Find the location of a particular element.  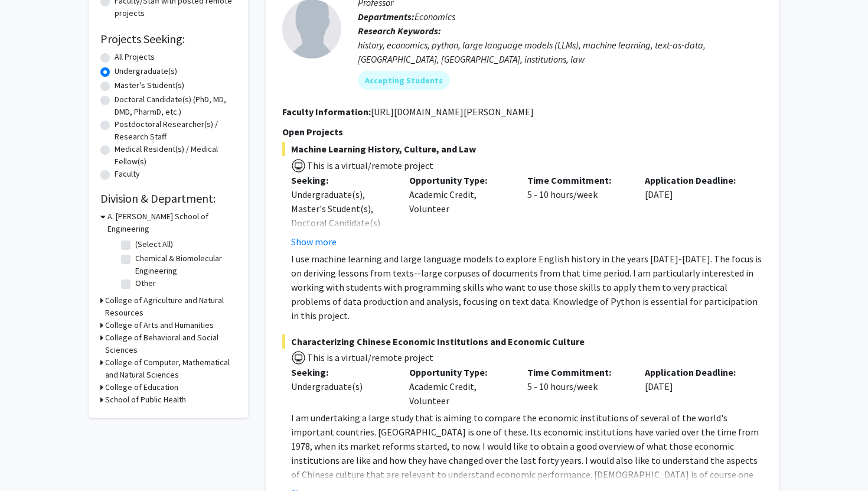

span: Economics is located at coordinates (435, 16).